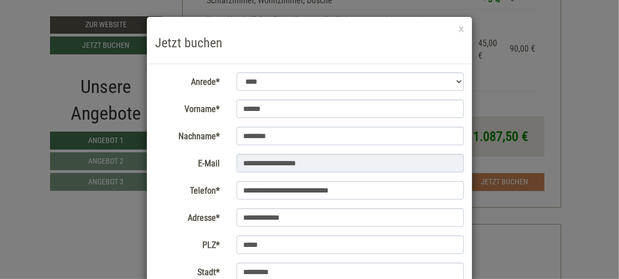 The image size is (619, 279). Describe the element at coordinates (188, 108) in the screenshot. I see `label: Vorname*` at that location.